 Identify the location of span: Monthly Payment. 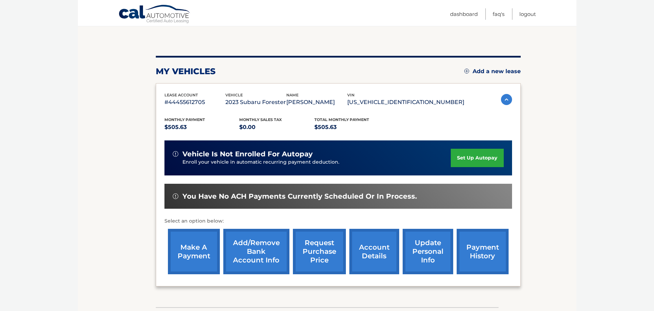
(185, 120).